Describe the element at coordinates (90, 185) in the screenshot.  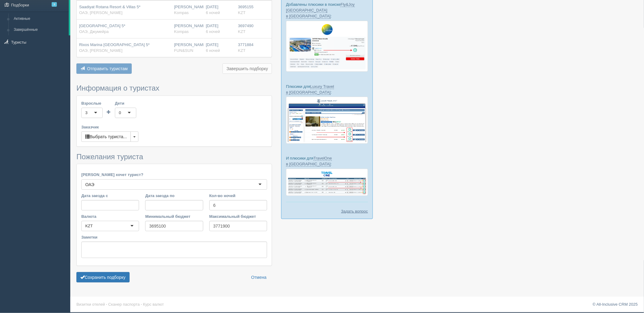
I see `div: ОАЭ` at that location.